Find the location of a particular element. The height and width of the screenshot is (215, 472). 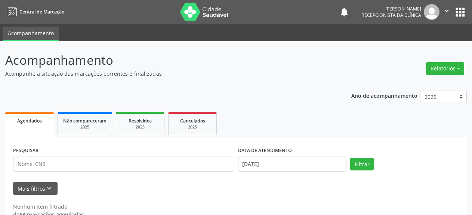

span: Cancelados is located at coordinates (192, 120).